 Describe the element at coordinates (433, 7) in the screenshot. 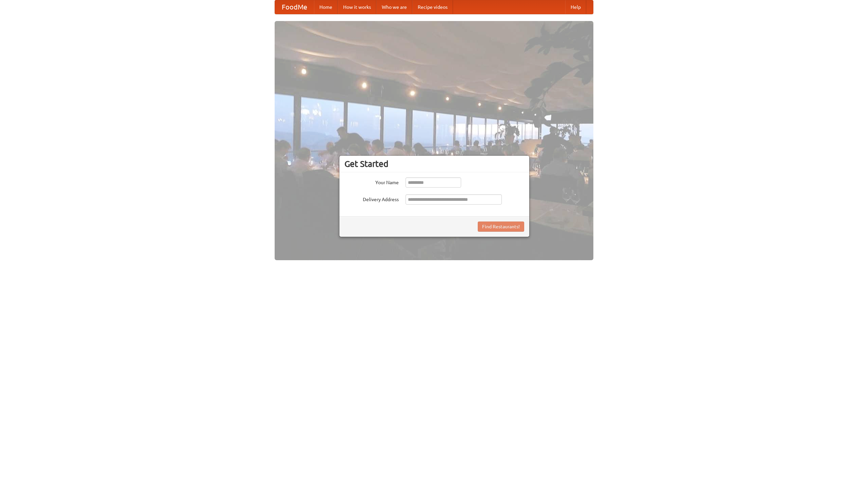

I see `a: Recipe videos` at that location.